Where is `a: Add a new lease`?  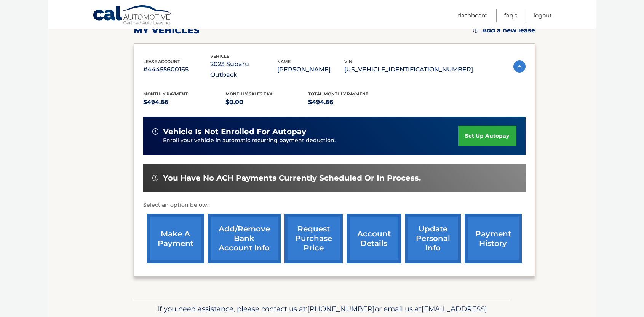 a: Add a new lease is located at coordinates (504, 30).